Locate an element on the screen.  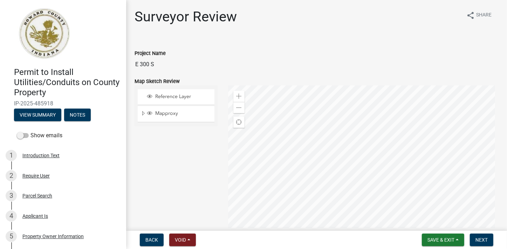
span: Next is located at coordinates (482, 240).